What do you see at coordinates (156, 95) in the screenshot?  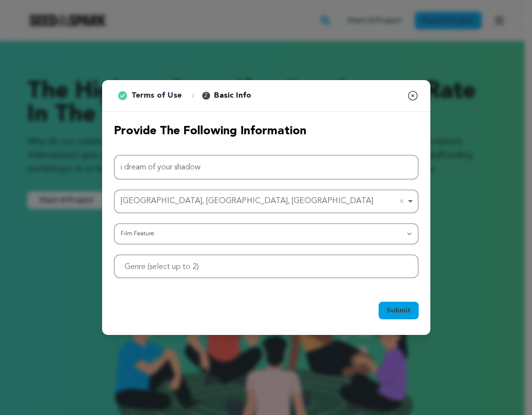 I see `p: Terms of Use` at bounding box center [156, 95].